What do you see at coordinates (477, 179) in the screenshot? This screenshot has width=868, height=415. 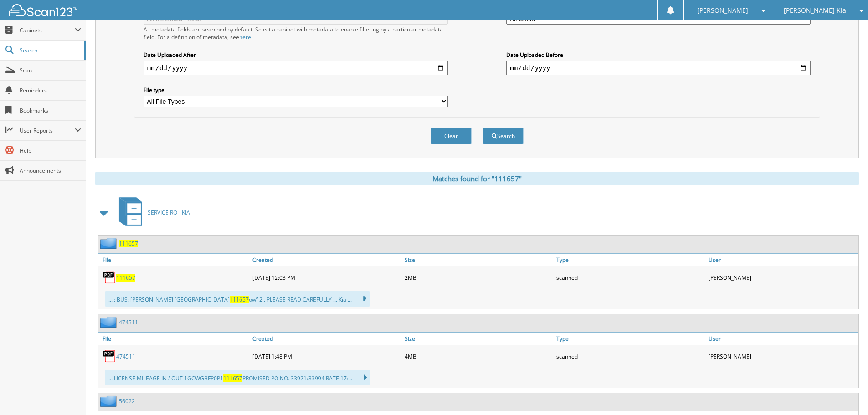 I see `div: Matches found for "111657"` at bounding box center [477, 179].